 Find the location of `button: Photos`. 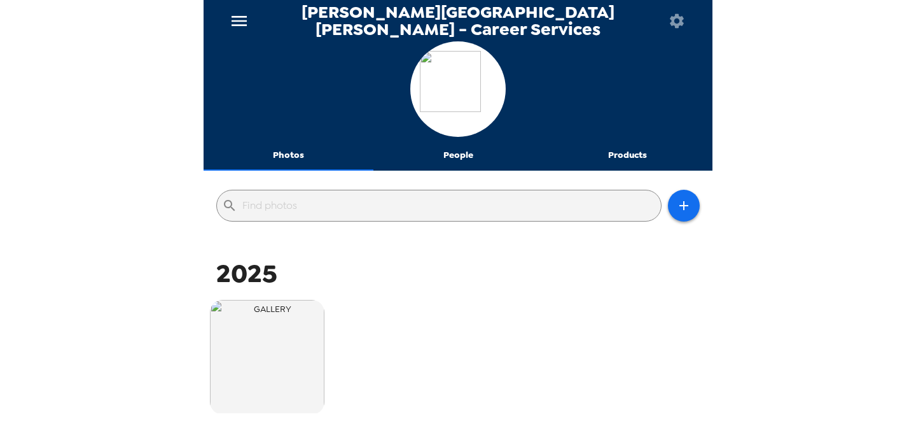

button: Photos is located at coordinates (288, 155).